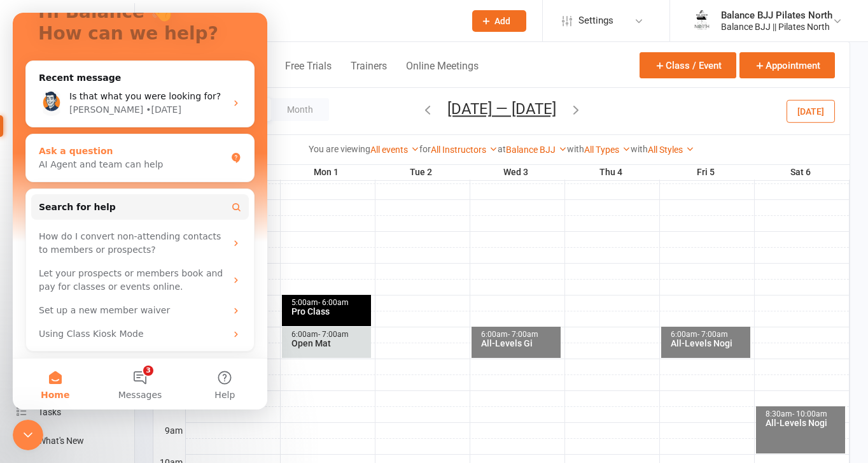 The height and width of the screenshot is (463, 868). What do you see at coordinates (39, 90) in the screenshot?
I see `img: Profile image for Toby` at bounding box center [39, 90].